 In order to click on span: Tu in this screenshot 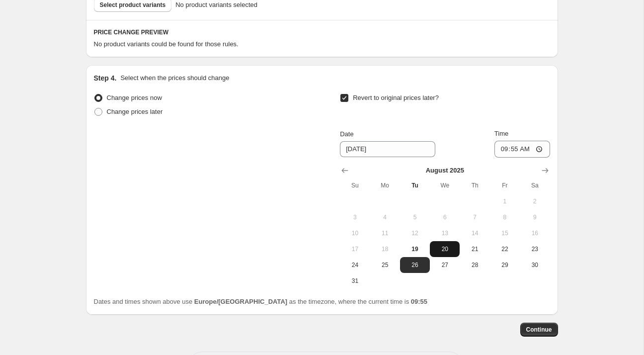, I will do `click(415, 185)`.